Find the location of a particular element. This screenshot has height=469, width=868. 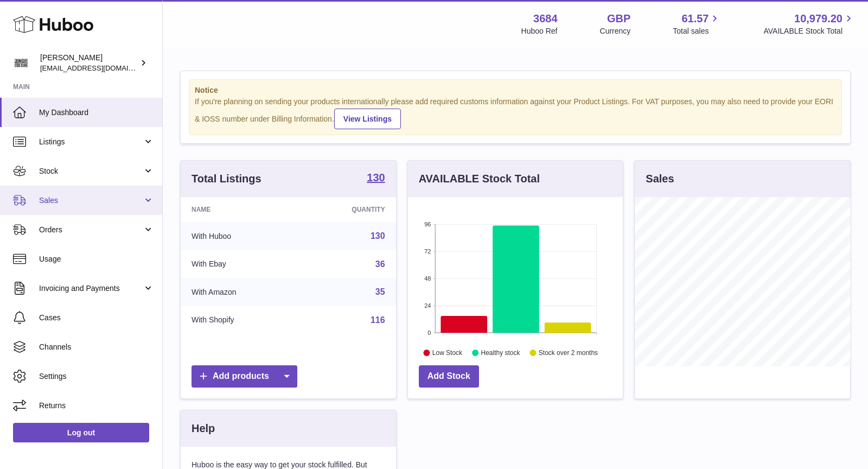

text: Low Stock is located at coordinates (448, 353).